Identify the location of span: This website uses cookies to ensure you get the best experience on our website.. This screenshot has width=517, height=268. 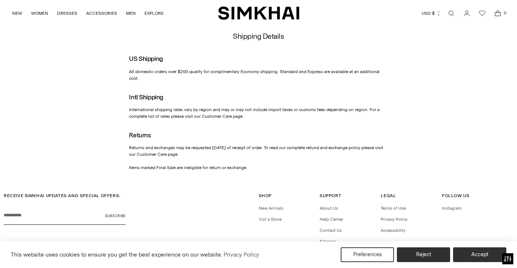
(116, 254).